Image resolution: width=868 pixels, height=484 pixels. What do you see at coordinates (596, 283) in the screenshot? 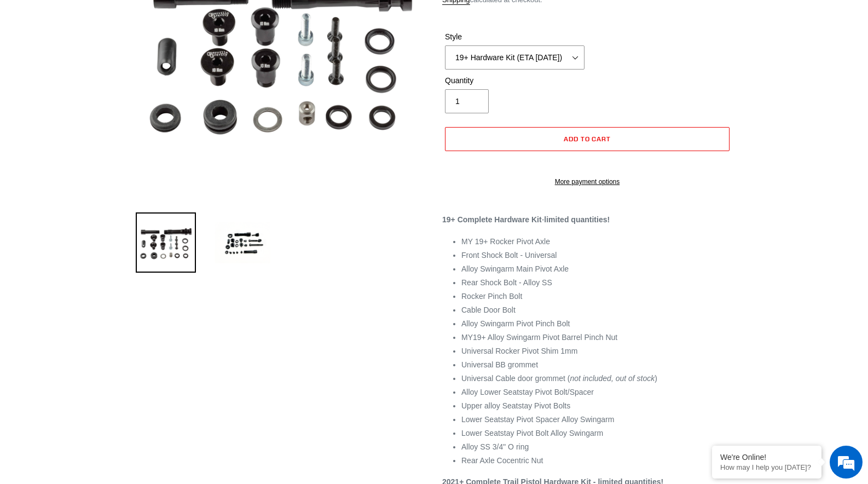
I see `li: Rear Shock Bolt - Alloy SS` at bounding box center [596, 283].